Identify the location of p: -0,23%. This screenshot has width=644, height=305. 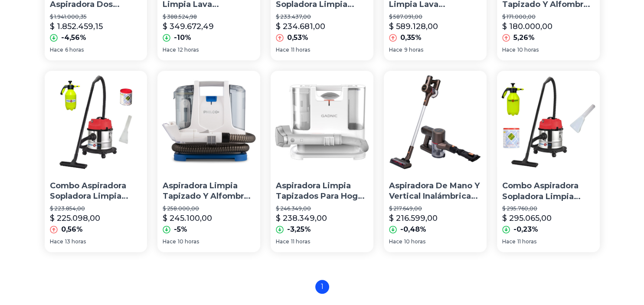
(526, 230).